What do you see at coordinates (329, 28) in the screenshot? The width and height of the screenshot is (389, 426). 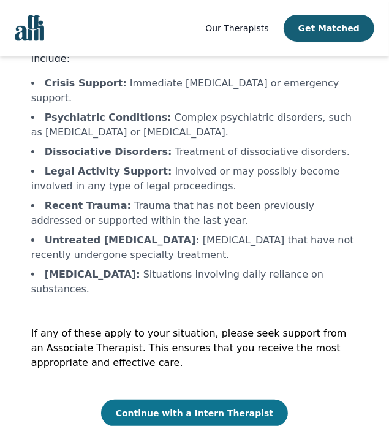 I see `a: Get Matched` at bounding box center [329, 28].